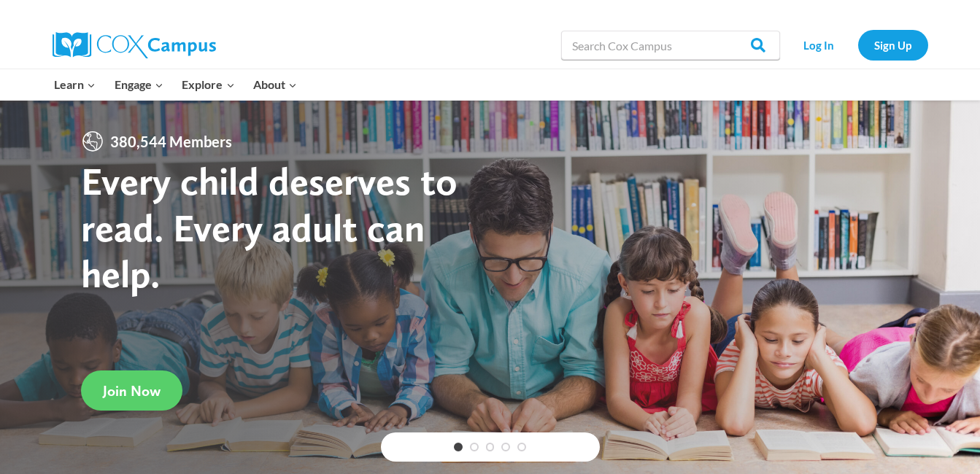  What do you see at coordinates (131, 390) in the screenshot?
I see `span: Join Now` at bounding box center [131, 390].